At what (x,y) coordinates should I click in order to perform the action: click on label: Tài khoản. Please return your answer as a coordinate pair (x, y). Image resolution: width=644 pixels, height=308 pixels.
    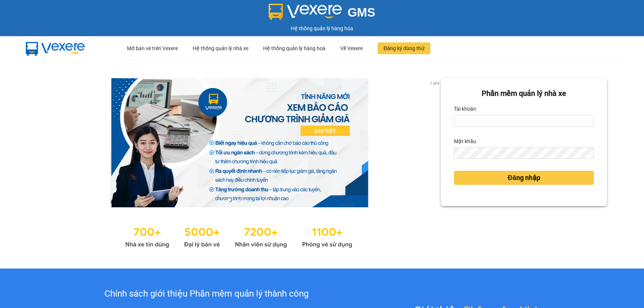
    Looking at the image, I should click on (465, 109).